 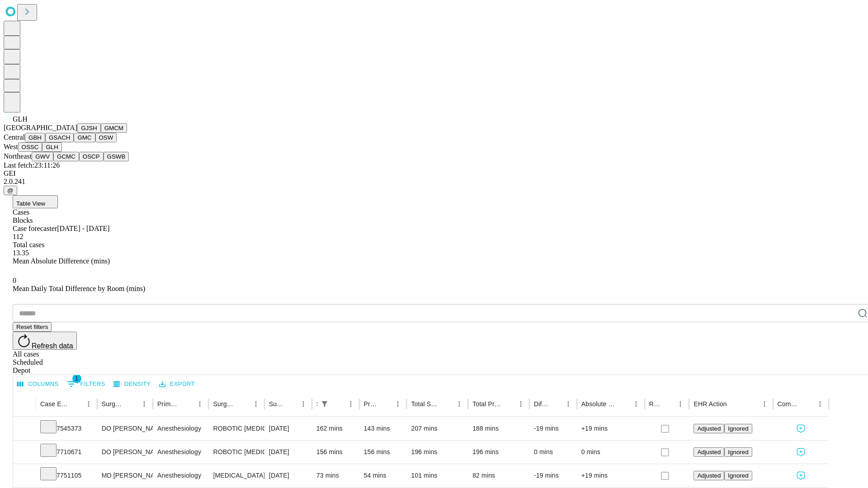 I want to click on span: Ignored, so click(x=738, y=452).